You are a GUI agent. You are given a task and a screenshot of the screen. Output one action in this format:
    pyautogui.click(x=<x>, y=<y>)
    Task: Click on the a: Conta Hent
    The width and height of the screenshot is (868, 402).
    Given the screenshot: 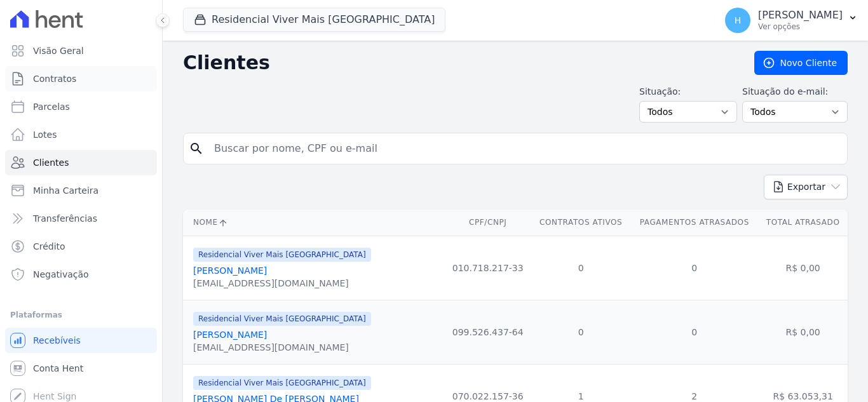 What is the action you would take?
    pyautogui.click(x=81, y=369)
    